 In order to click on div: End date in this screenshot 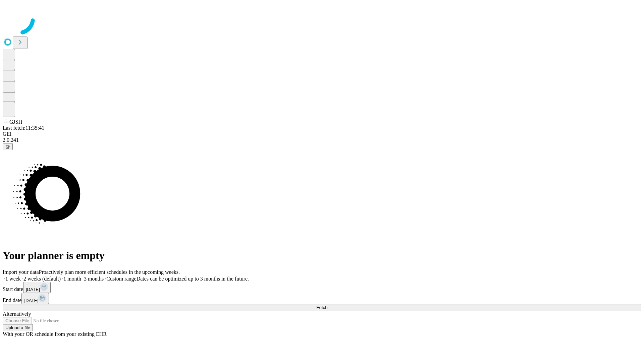, I will do `click(322, 298)`.